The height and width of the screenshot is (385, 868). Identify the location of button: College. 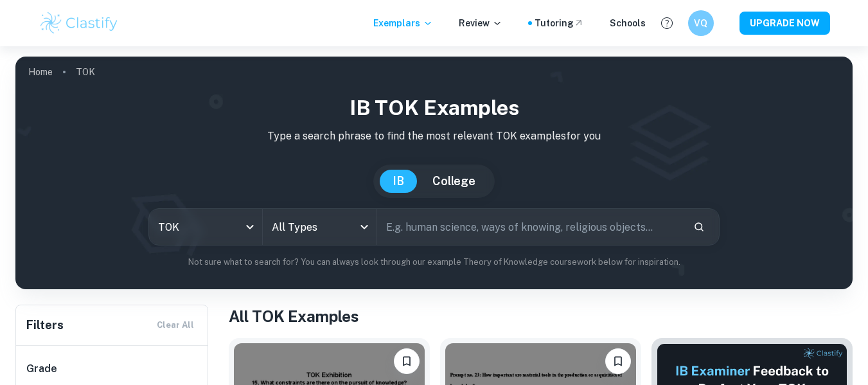
(453, 182).